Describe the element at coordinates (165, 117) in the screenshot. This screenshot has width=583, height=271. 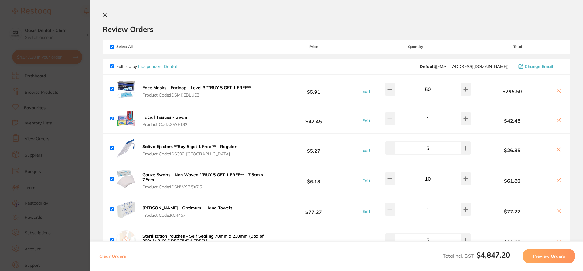
I see `b: Facial Tissues - Swan` at that location.